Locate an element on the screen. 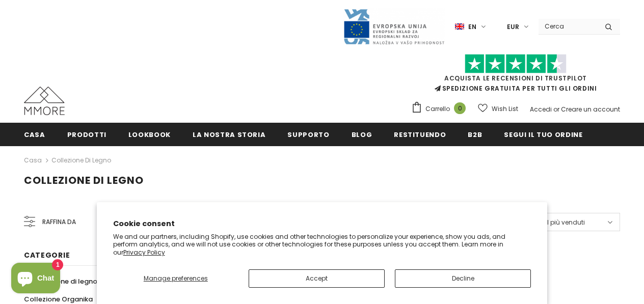 This screenshot has width=644, height=304. img: Fidati di Pilot Stars is located at coordinates (516, 64).